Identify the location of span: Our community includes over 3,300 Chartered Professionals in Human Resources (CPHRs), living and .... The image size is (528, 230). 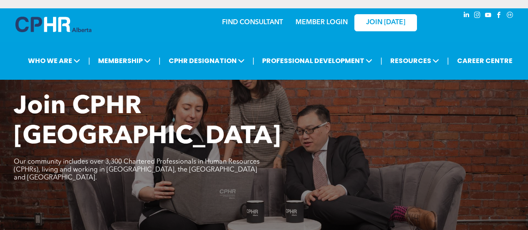
(136, 170).